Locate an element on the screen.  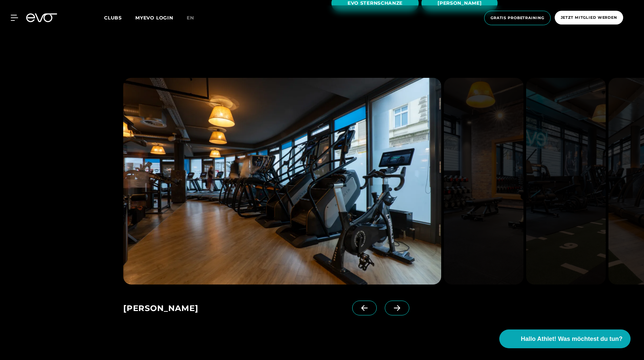
button: Hallo Athlet! Was möchtest du tun? is located at coordinates (565, 339).